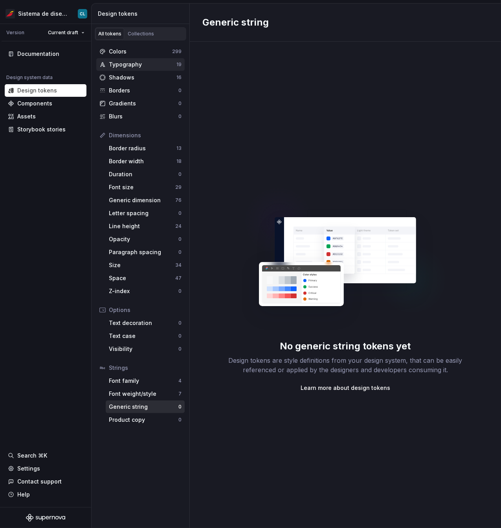 The height and width of the screenshot is (528, 501). I want to click on a: Typography19, so click(140, 64).